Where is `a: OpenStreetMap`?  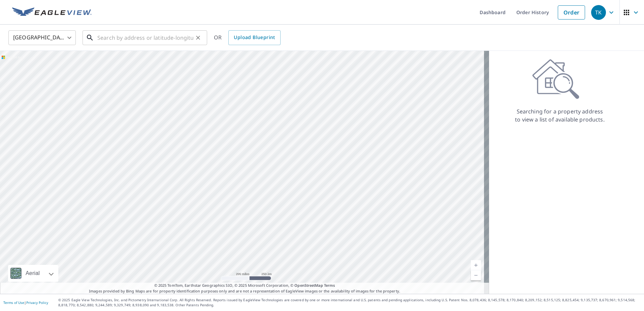 a: OpenStreetMap is located at coordinates (309, 285).